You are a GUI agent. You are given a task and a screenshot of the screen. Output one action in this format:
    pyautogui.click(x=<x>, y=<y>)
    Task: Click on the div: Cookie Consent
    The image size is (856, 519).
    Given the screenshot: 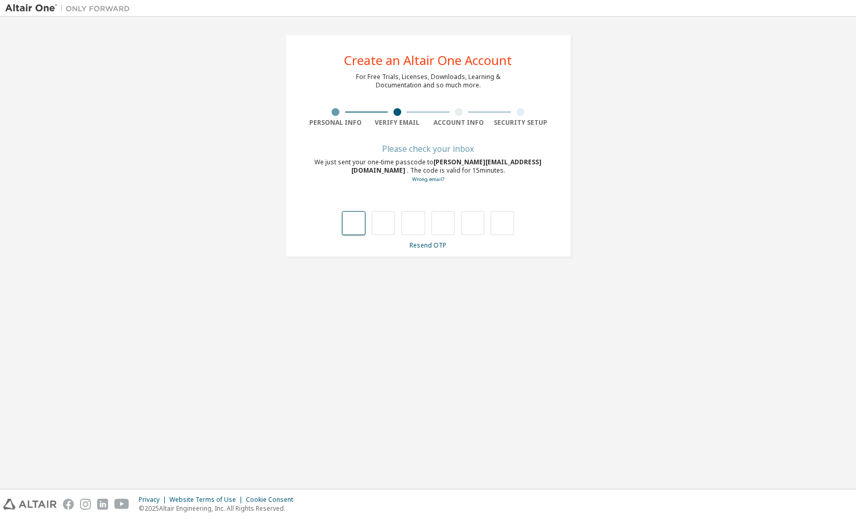 What is the action you would take?
    pyautogui.click(x=272, y=499)
    